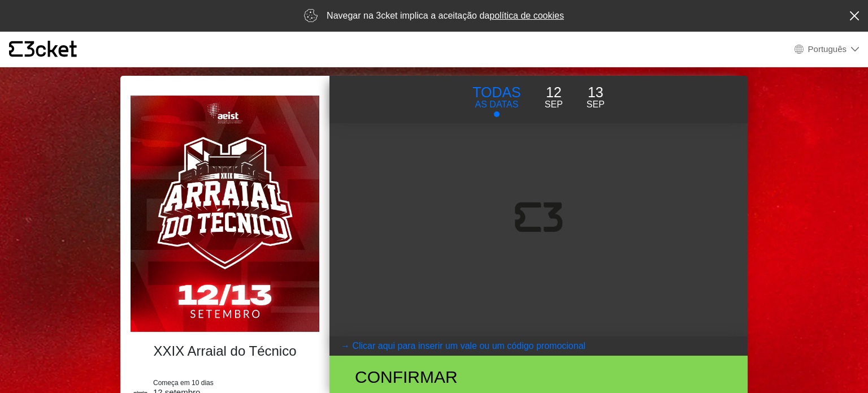 This screenshot has height=393, width=868. Describe the element at coordinates (225, 351) in the screenshot. I see `h4: XXIX Arraial do Técnico` at that location.